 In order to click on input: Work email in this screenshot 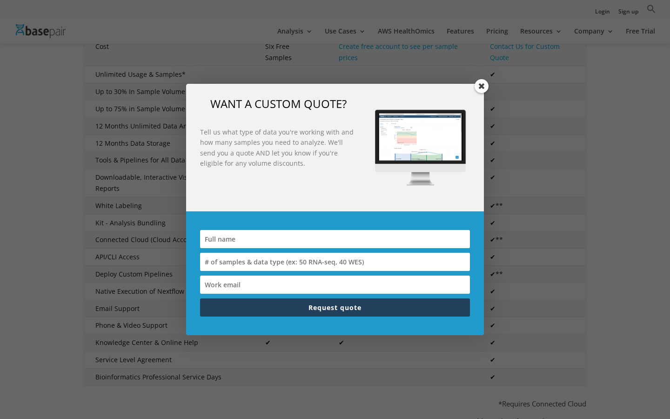, I will do `click(335, 284)`.